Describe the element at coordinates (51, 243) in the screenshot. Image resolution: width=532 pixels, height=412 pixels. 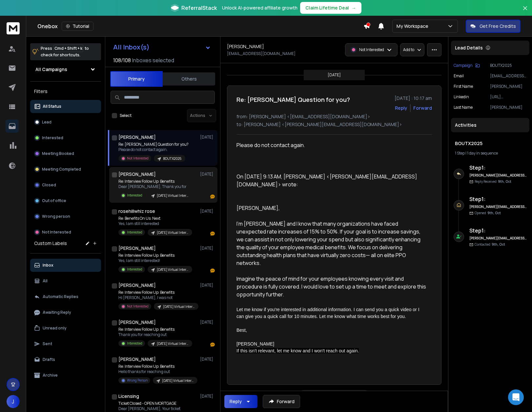
I see `h3: Custom Labels` at that location.